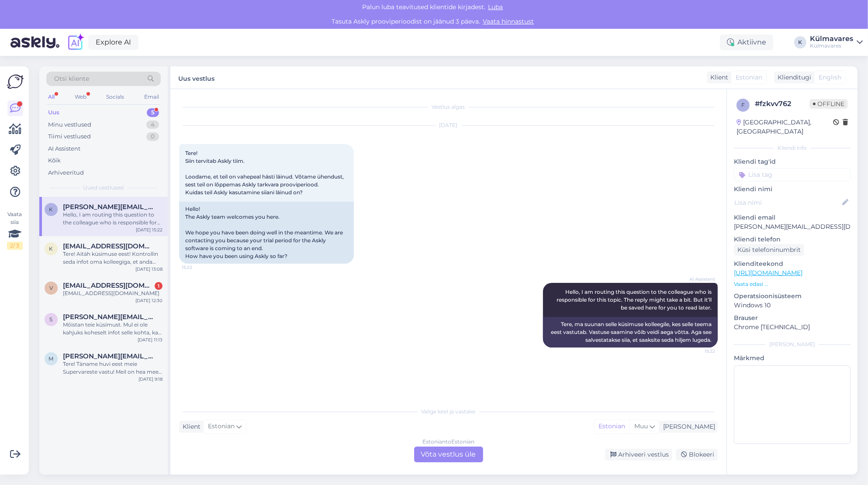  Describe the element at coordinates (448, 442) in the screenshot. I see `div: Estonian to Estonian` at that location.